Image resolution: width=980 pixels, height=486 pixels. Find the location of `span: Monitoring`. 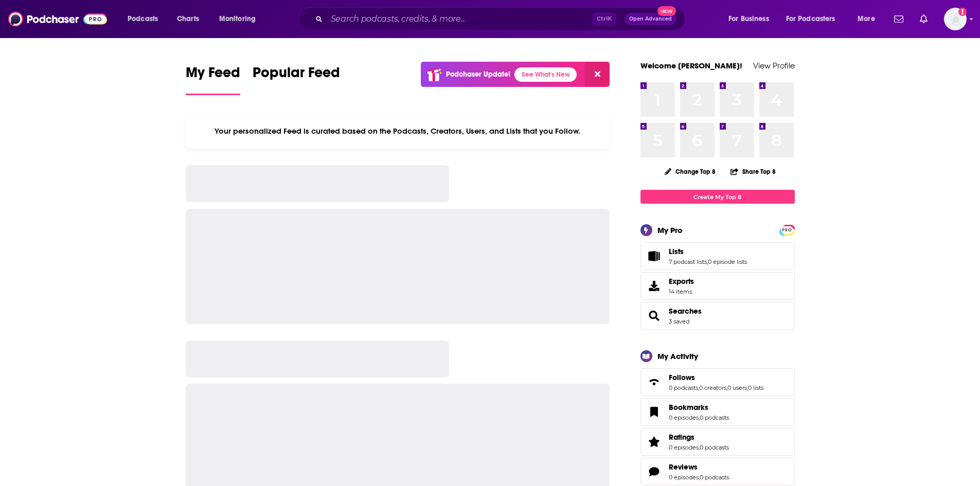

span: Monitoring is located at coordinates (237, 19).